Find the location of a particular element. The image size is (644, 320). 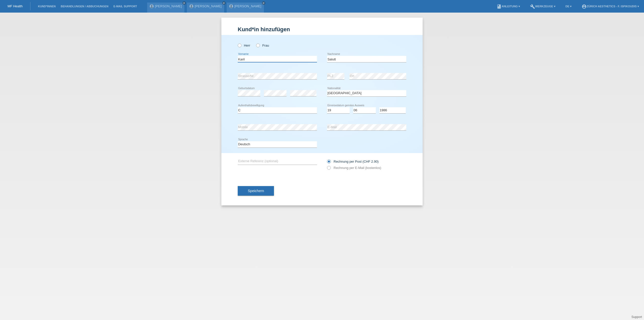

h1: Kund*in hinzufügen is located at coordinates (322, 29).